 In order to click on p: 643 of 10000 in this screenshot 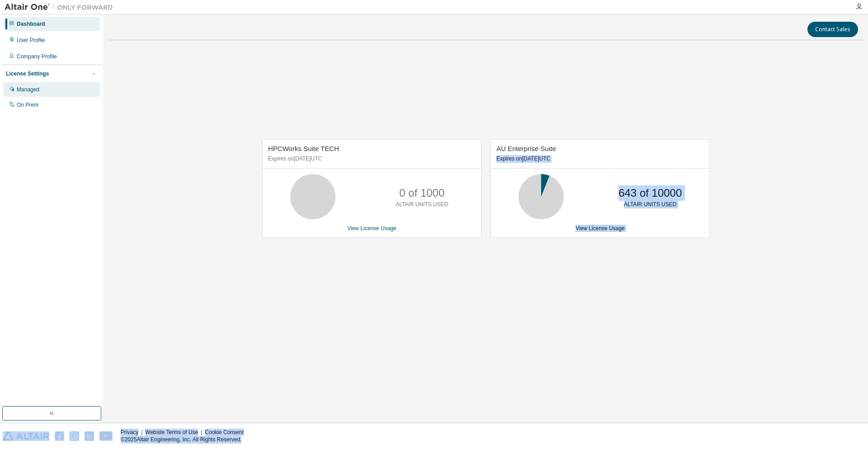, I will do `click(651, 193)`.